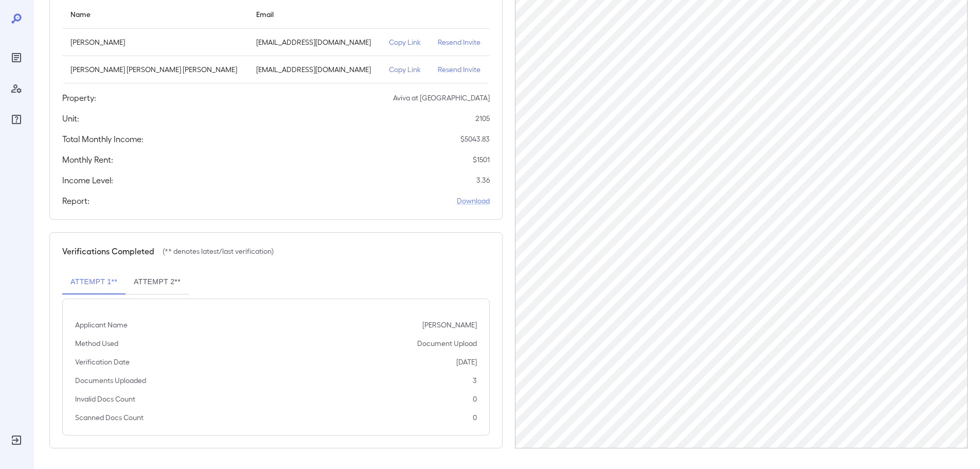 Image resolution: width=980 pixels, height=469 pixels. Describe the element at coordinates (110, 380) in the screenshot. I see `p: Documents Uploaded` at that location.